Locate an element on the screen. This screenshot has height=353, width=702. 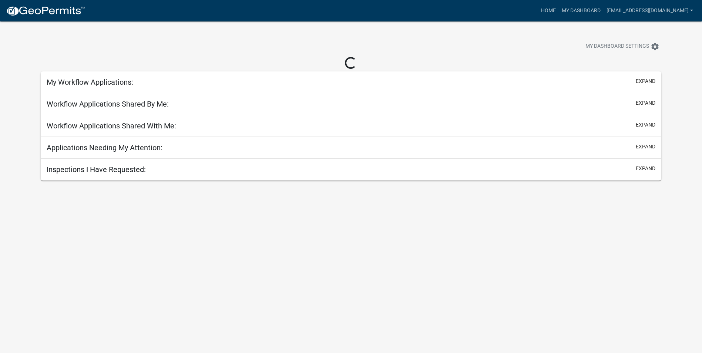
a: Home is located at coordinates (548, 11).